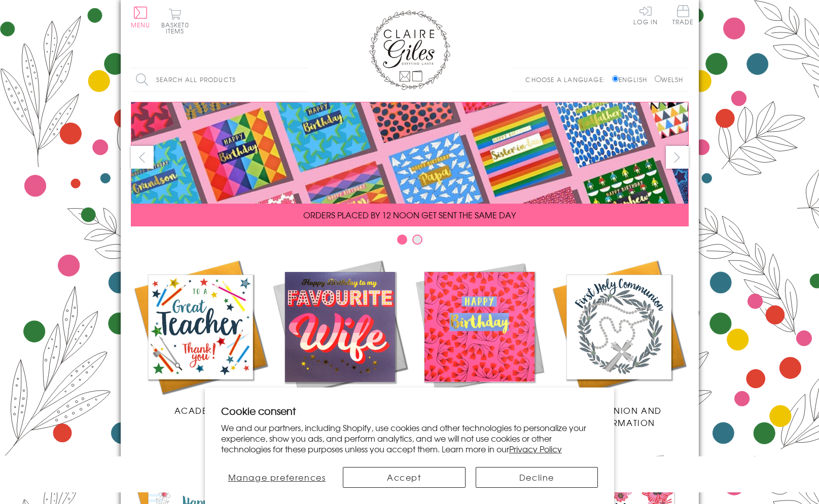  Describe the element at coordinates (402, 240) in the screenshot. I see `button: Carousel Page 1 (Current Slide)` at that location.